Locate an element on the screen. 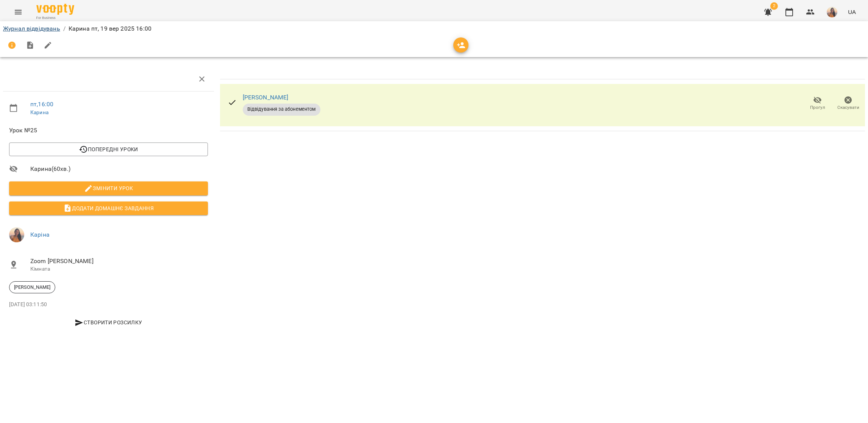 The width and height of the screenshot is (868, 423). img: Voopty Logo is located at coordinates (55, 9).